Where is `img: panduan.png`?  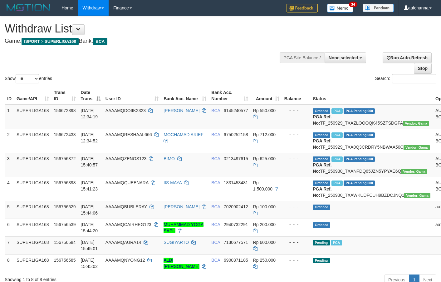 img: panduan.png is located at coordinates (378, 8).